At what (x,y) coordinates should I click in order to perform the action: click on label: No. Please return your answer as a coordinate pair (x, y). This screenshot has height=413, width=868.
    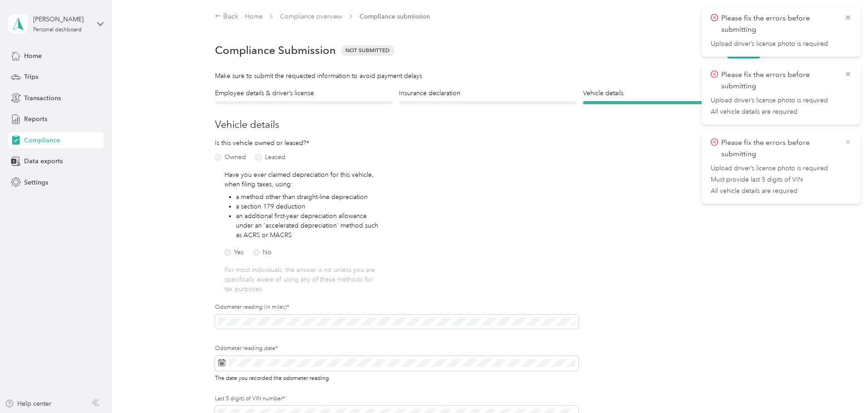
    Looking at the image, I should click on (262, 253).